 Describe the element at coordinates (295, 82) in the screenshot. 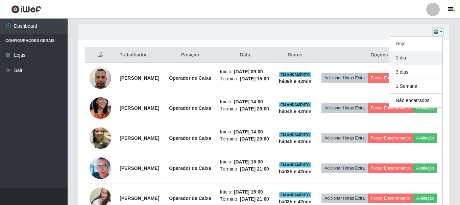

I see `strong: há 09 h e 42 min` at that location.